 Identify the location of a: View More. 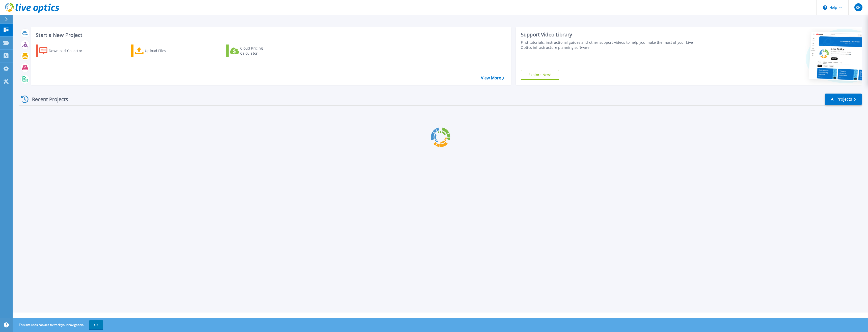
(492, 78).